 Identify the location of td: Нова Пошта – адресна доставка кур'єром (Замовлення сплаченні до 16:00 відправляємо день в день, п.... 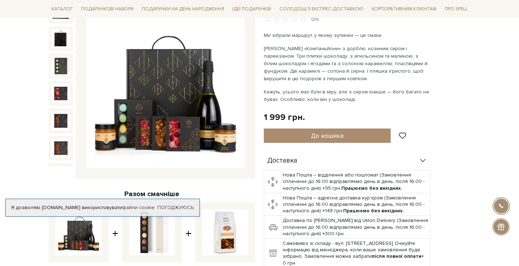
(356, 204).